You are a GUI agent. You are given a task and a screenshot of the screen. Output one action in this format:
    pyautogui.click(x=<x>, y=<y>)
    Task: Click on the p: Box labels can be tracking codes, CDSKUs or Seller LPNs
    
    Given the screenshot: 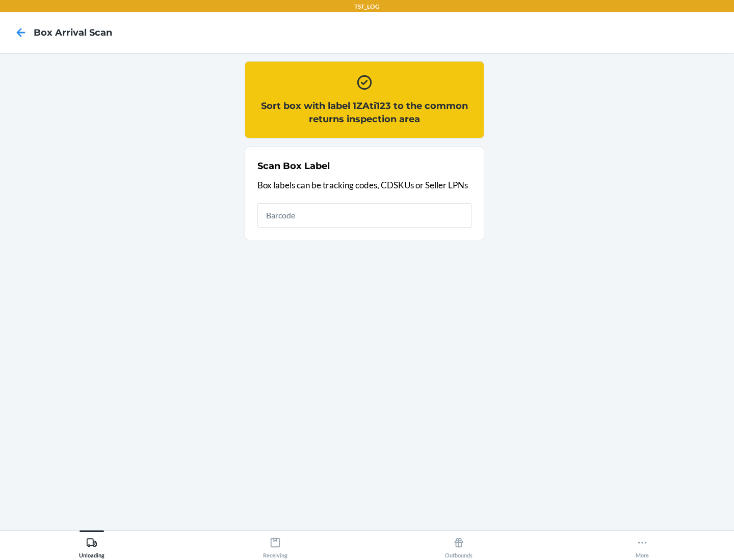 What is the action you would take?
    pyautogui.click(x=364, y=185)
    